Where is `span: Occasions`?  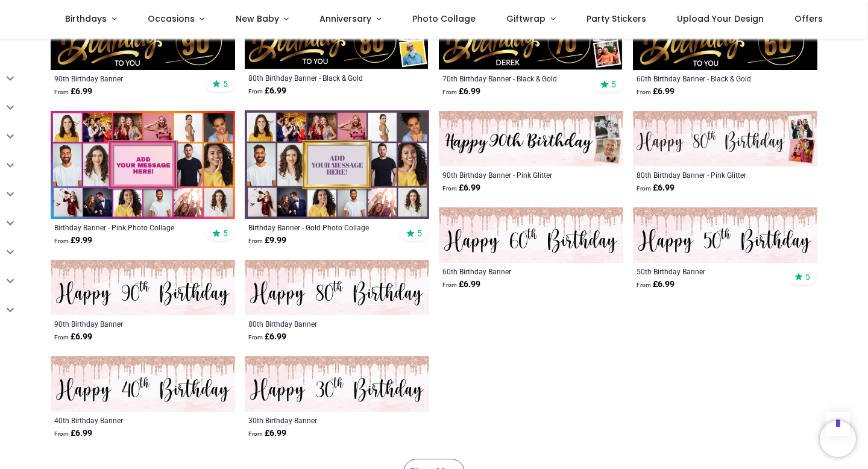
span: Occasions is located at coordinates (171, 19).